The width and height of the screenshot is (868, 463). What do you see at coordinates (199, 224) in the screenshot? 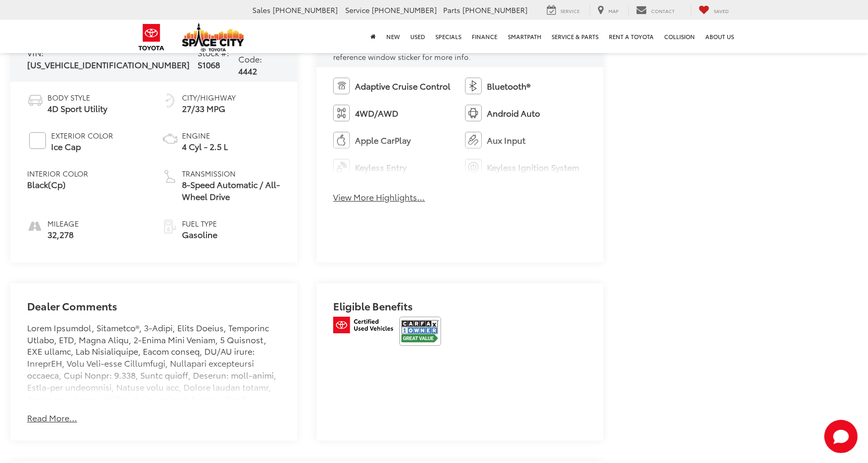
I see `span: Fuel Type` at bounding box center [199, 224].